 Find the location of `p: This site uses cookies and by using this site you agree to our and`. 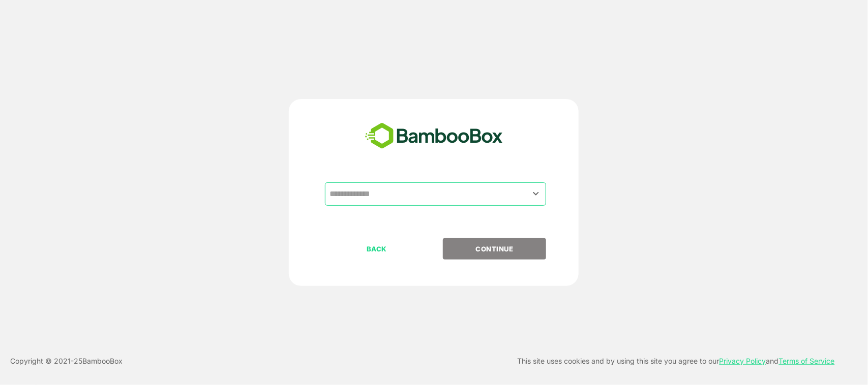

p: This site uses cookies and by using this site you agree to our and is located at coordinates (677, 361).